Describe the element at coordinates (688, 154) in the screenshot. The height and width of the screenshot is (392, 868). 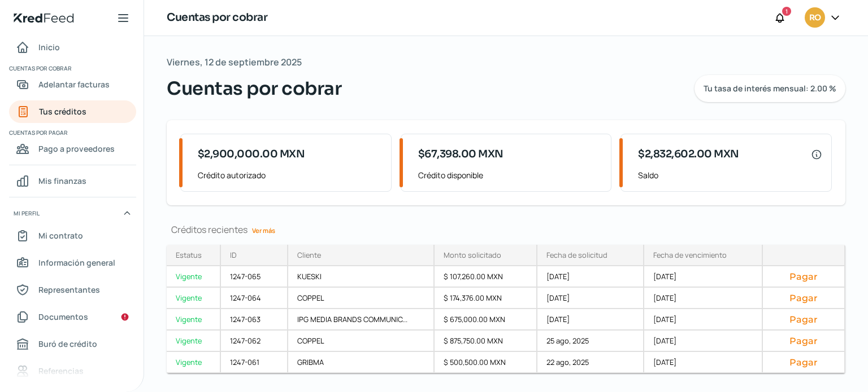
I see `span: $2,832,602.00 MXN` at that location.